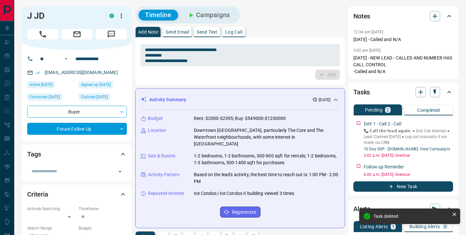 This screenshot has height=235, width=466. Describe the element at coordinates (164, 175) in the screenshot. I see `p: Activity Pattern` at that location.